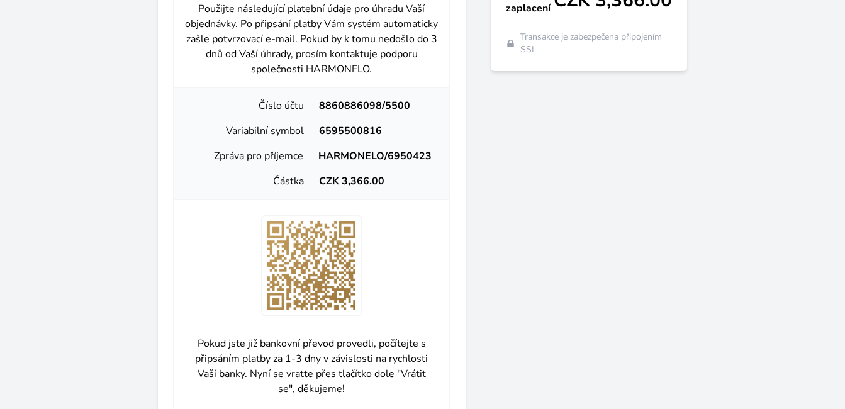 This screenshot has height=409, width=845. I want to click on div: Zpráva pro příjemce, so click(247, 156).